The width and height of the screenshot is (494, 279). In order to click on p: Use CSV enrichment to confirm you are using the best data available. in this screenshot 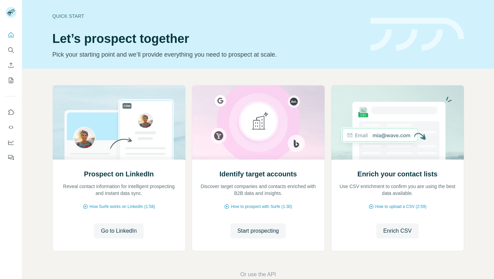, I will do `click(397, 190)`.